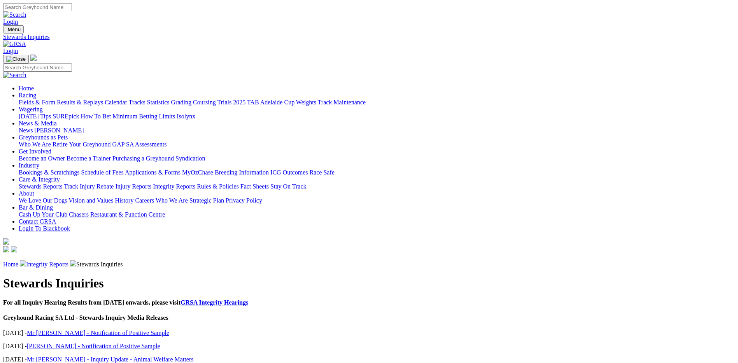 The image size is (738, 363). I want to click on h4: Greyhound Racing SA Ltd - Stewards Inquiry Media Releases, so click(369, 317).